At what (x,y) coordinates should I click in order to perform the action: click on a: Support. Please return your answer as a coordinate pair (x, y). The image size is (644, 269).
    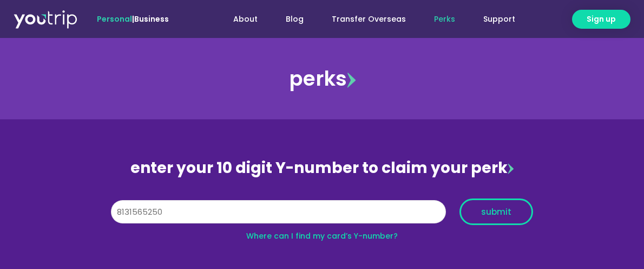
    Looking at the image, I should click on (499, 19).